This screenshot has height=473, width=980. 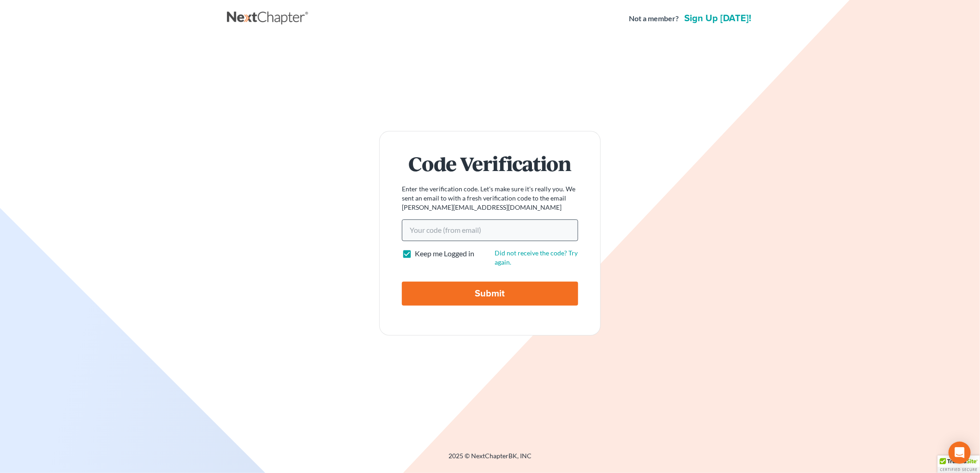 I want to click on input: Your code (from email), so click(x=490, y=230).